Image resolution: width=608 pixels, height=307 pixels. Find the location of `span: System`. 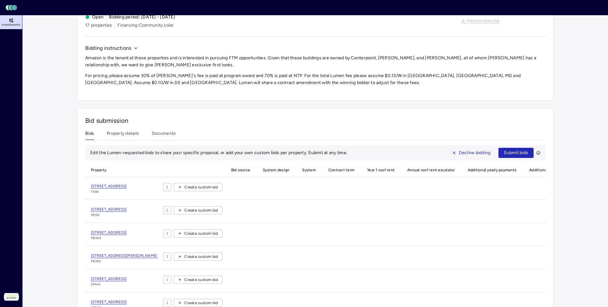

span: System is located at coordinates (309, 170).